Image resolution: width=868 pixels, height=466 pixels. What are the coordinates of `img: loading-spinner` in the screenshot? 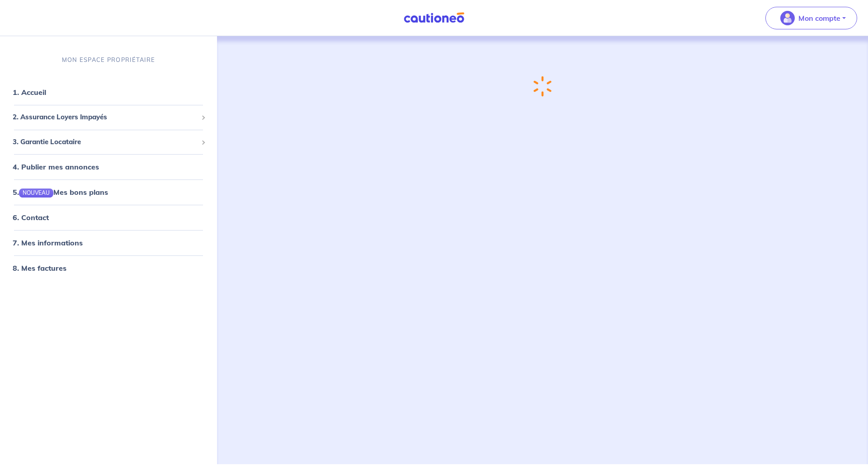 It's located at (542, 87).